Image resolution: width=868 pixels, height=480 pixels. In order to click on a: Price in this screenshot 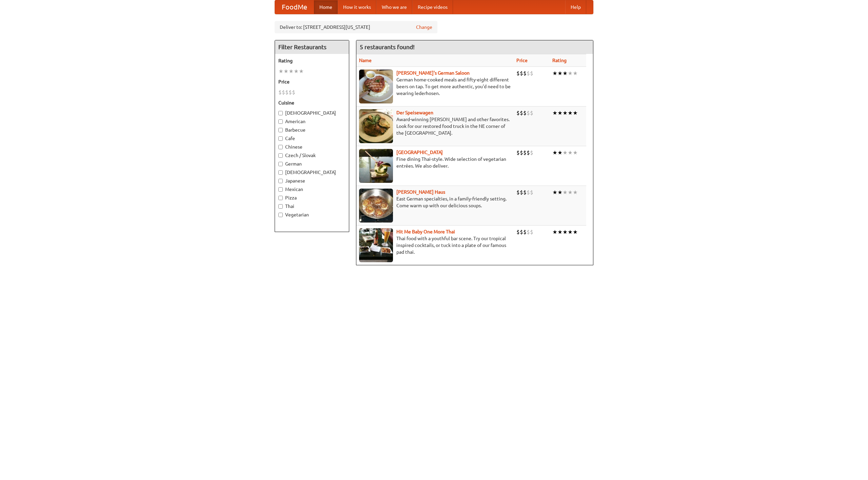, I will do `click(521, 61)`.